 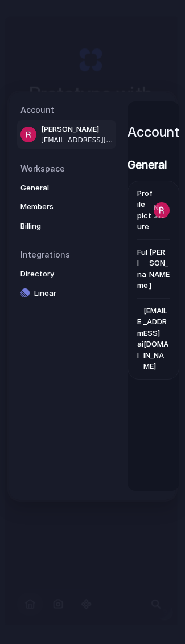 What do you see at coordinates (57, 274) in the screenshot?
I see `span: Directory` at bounding box center [57, 274].